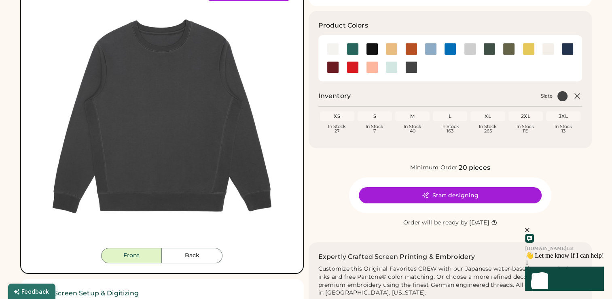 Image resolution: width=612 pixels, height=299 pixels. I want to click on div: In Stock 163, so click(450, 129).